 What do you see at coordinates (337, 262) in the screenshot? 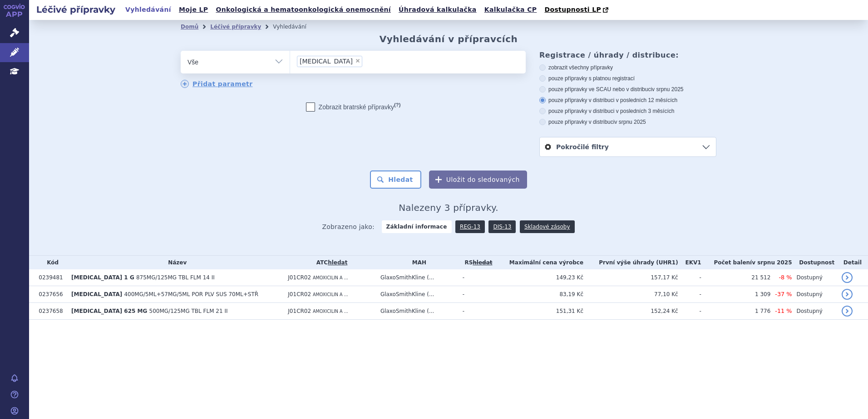
I see `a: hledat` at bounding box center [337, 262].